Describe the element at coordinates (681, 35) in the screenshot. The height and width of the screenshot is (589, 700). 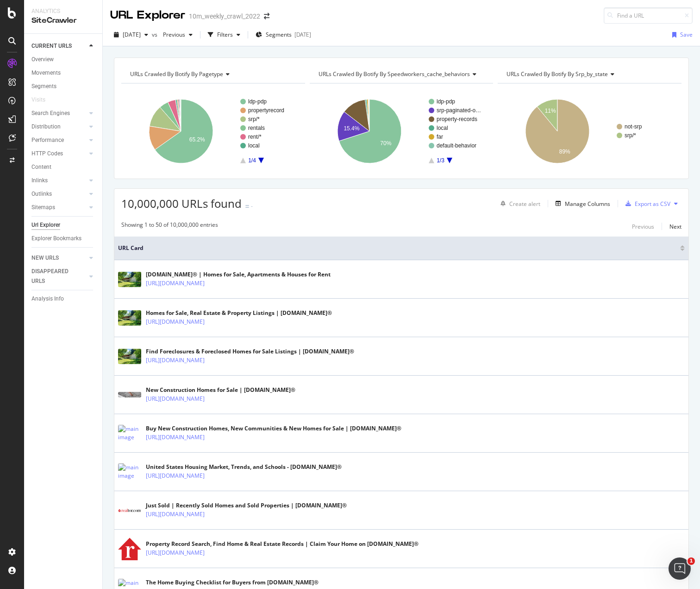
I see `button: Save` at that location.